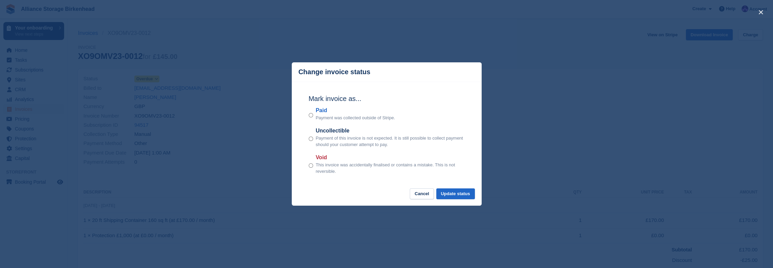  Describe the element at coordinates (390, 141) in the screenshot. I see `p: Payment of this invoice is not expected. It is still possible to collect payment should your cust...` at that location.